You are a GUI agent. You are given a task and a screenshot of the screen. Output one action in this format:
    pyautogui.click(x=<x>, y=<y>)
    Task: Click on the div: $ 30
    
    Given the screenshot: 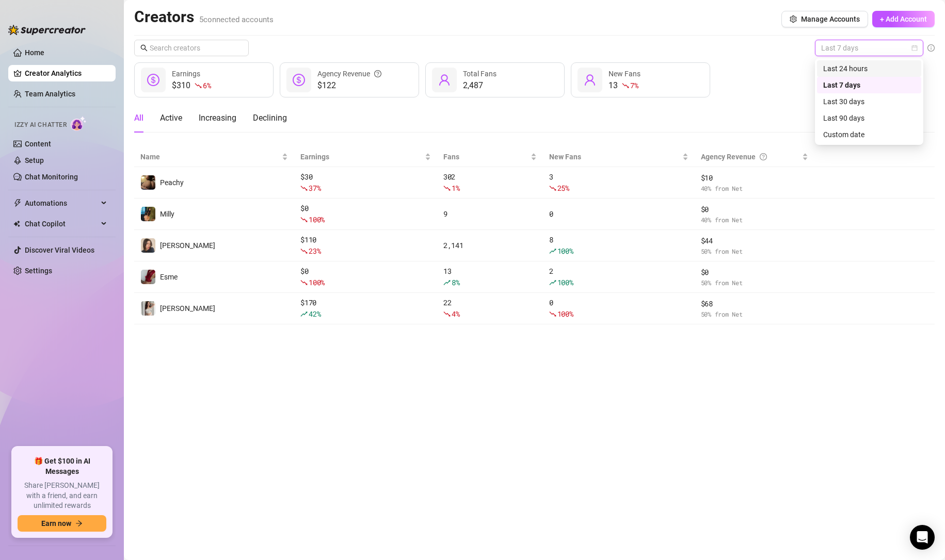 What is the action you would take?
    pyautogui.click(x=365, y=183)
    